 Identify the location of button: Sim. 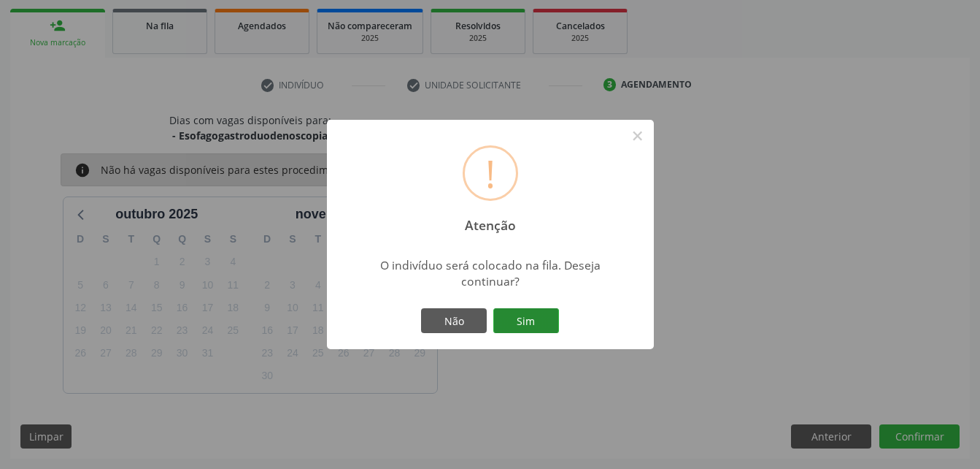
(526, 320).